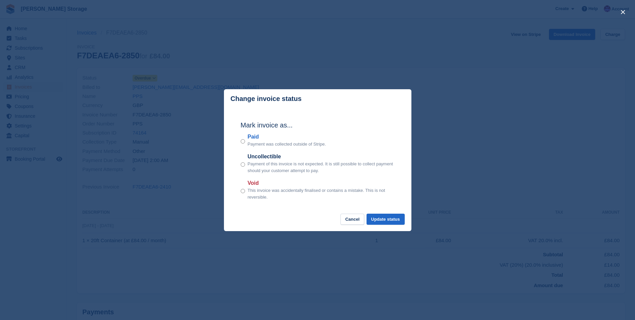 This screenshot has height=320, width=635. What do you see at coordinates (352, 219) in the screenshot?
I see `button: Cancel` at bounding box center [352, 219].